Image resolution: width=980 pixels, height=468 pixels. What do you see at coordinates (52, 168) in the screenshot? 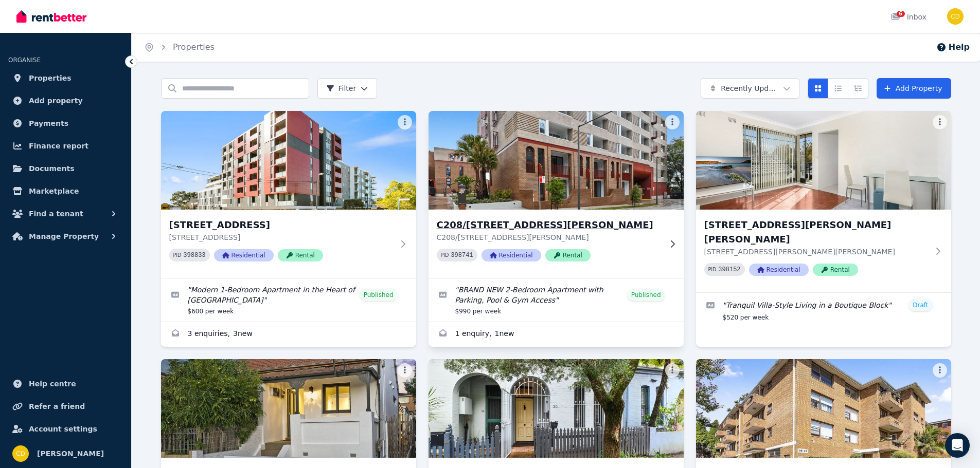
I see `span: Documents` at bounding box center [52, 168].